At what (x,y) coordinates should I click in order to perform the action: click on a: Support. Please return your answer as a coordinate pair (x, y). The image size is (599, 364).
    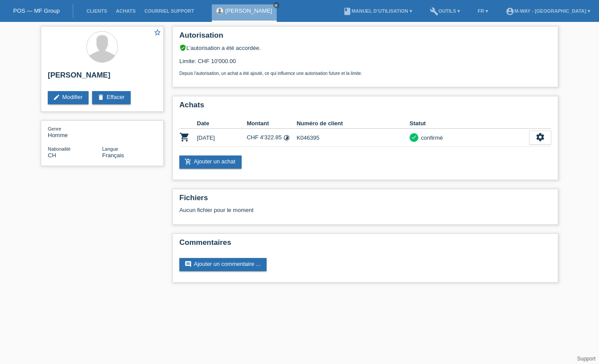
    Looking at the image, I should click on (586, 359).